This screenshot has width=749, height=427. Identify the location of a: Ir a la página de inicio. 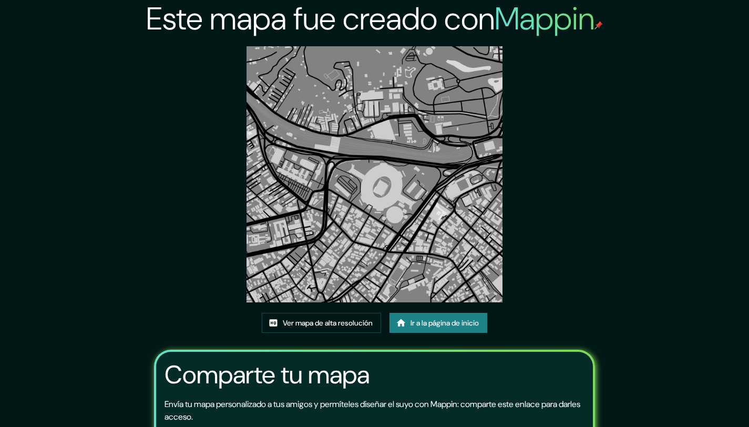
(438, 323).